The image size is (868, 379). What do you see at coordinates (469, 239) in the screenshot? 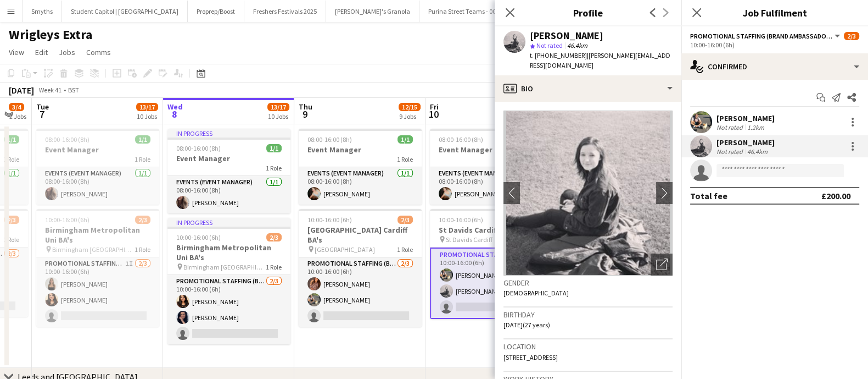
I see `span: St Davids Cardiff` at bounding box center [469, 239].